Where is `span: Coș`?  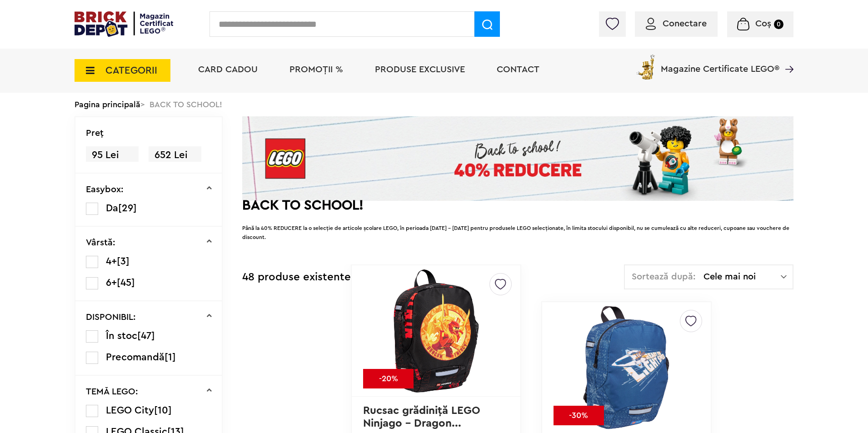 span: Coș is located at coordinates (763, 24).